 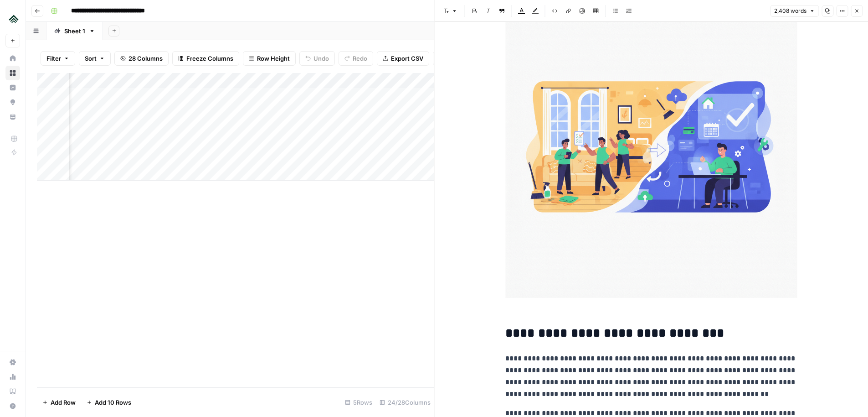 What do you see at coordinates (91, 58) in the screenshot?
I see `span: Sort` at bounding box center [91, 58].